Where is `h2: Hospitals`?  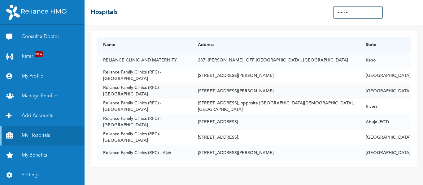
h2: Hospitals is located at coordinates (104, 12).